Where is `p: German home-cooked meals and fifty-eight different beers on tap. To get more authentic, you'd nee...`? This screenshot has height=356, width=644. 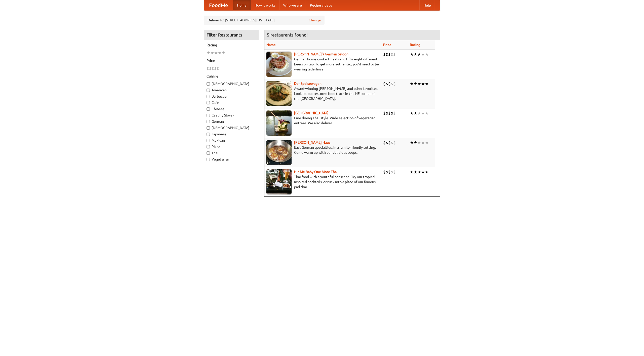 p: German home-cooked meals and fifty-eight different beers on tap. To get more authentic, you'd nee... is located at coordinates (323, 64).